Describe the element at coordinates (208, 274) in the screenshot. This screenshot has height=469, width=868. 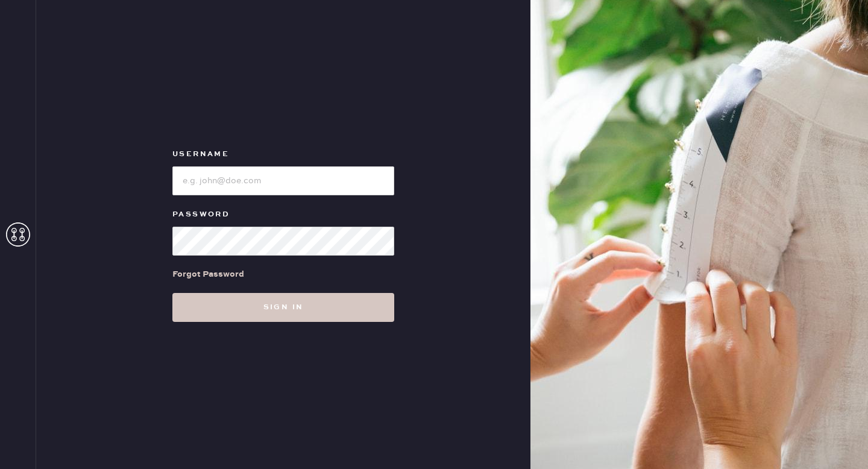
I see `div: Forgot Password` at that location.